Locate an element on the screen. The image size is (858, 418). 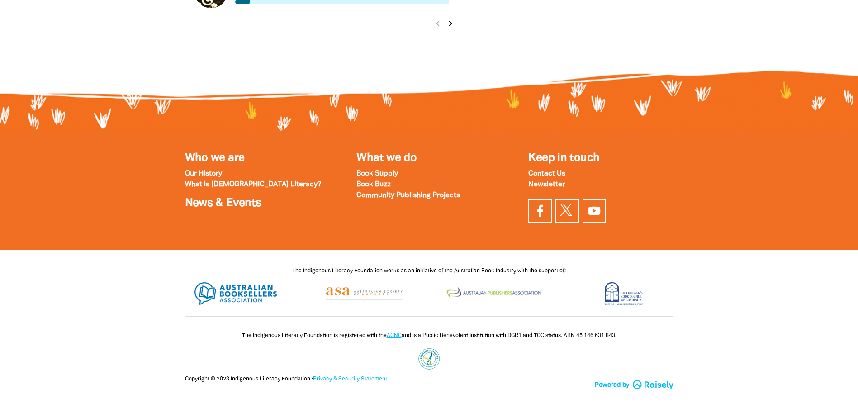
a: Who we are is located at coordinates (215, 158).